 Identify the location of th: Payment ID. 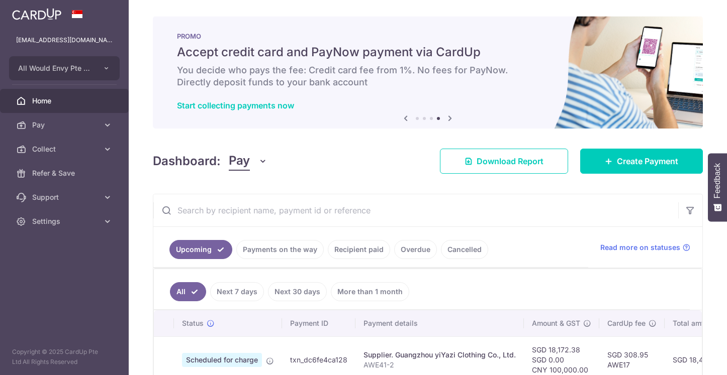
(319, 324).